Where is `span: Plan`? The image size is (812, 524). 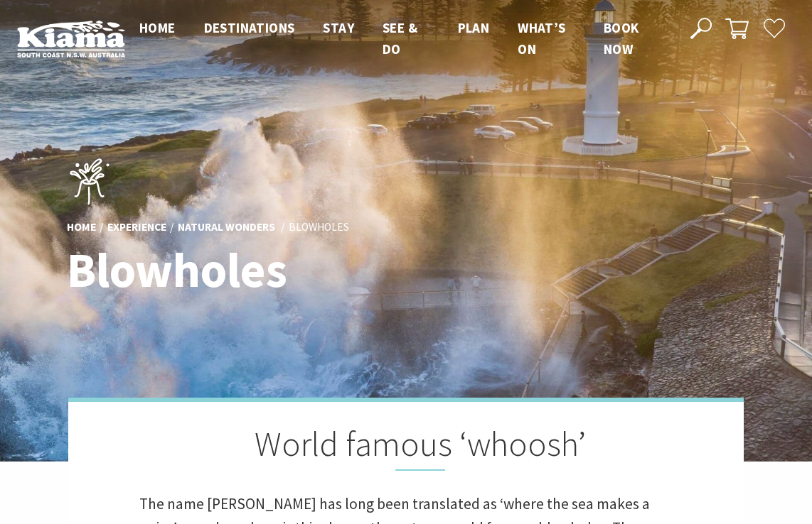 span: Plan is located at coordinates (474, 28).